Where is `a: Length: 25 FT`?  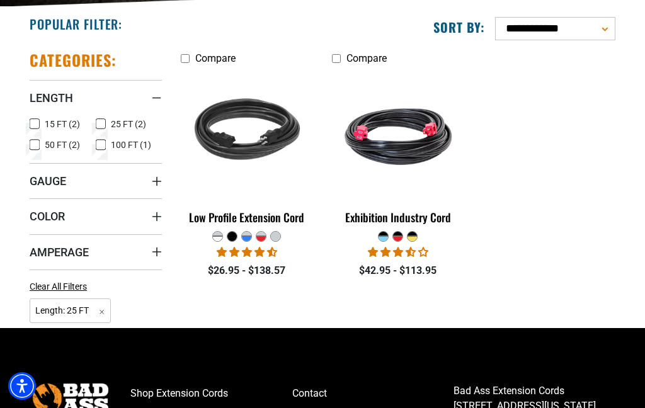
a: Length: 25 FT is located at coordinates (70, 310).